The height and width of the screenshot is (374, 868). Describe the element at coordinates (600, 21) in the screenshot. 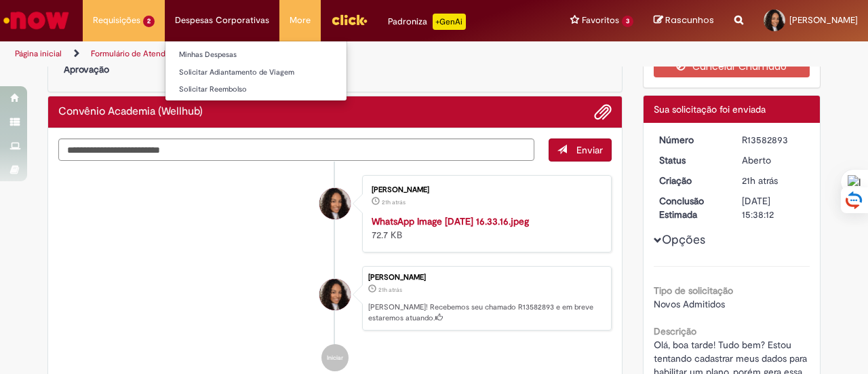

I see `span: Favoritos` at that location.